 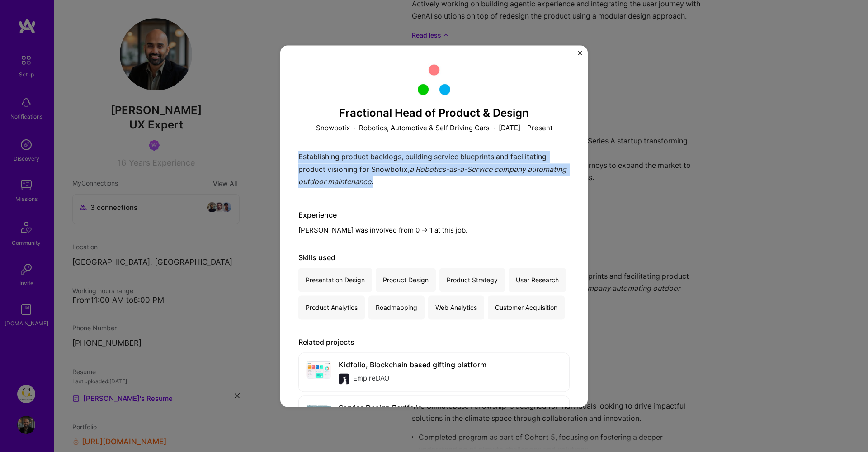 What do you see at coordinates (380, 408) in the screenshot?
I see `div: Service Design Portfolio` at bounding box center [380, 408].